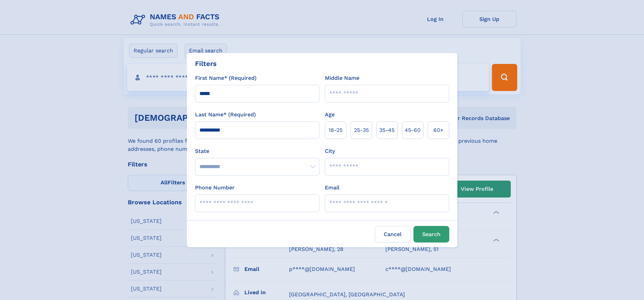 The image size is (644, 300). I want to click on label: Age, so click(330, 115).